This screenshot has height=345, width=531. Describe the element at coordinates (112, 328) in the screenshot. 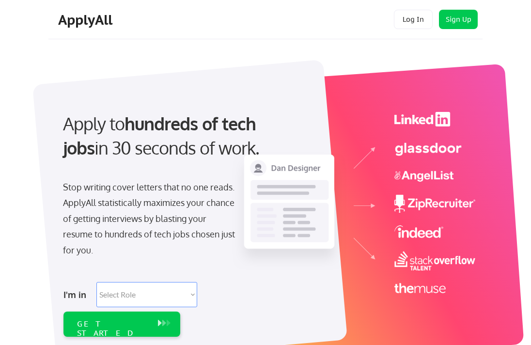

I see `div: GET STARTED` at that location.